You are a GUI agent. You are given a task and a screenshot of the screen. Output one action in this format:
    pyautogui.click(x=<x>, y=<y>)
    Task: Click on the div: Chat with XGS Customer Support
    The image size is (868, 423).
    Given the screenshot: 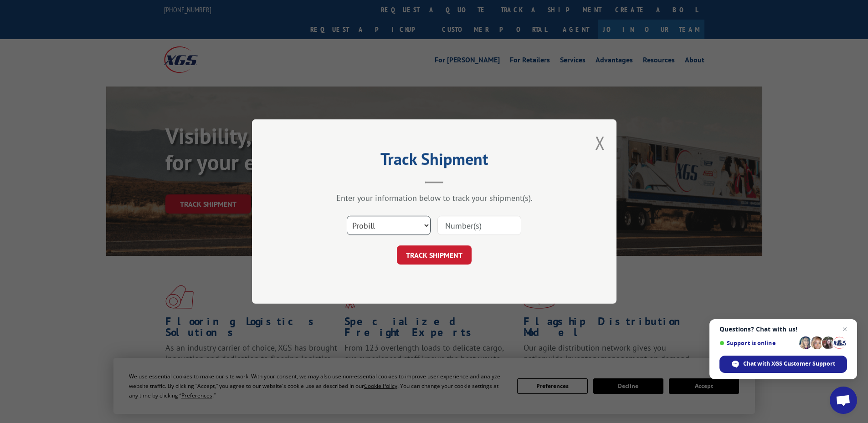 What is the action you would take?
    pyautogui.click(x=783, y=364)
    